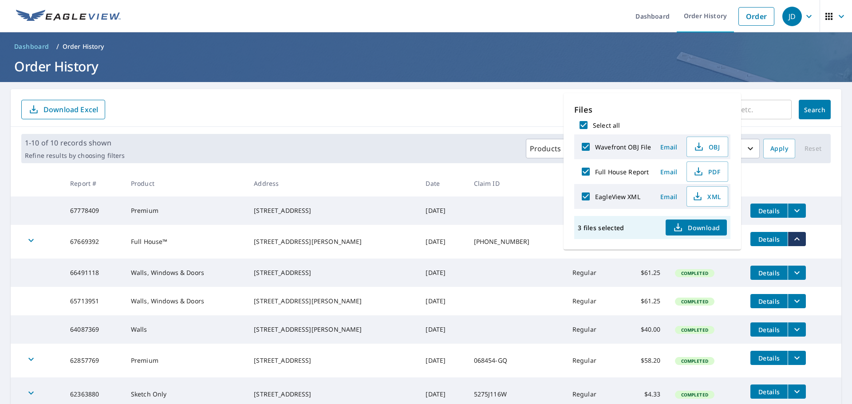  Describe the element at coordinates (643, 361) in the screenshot. I see `td: $58.20` at that location.